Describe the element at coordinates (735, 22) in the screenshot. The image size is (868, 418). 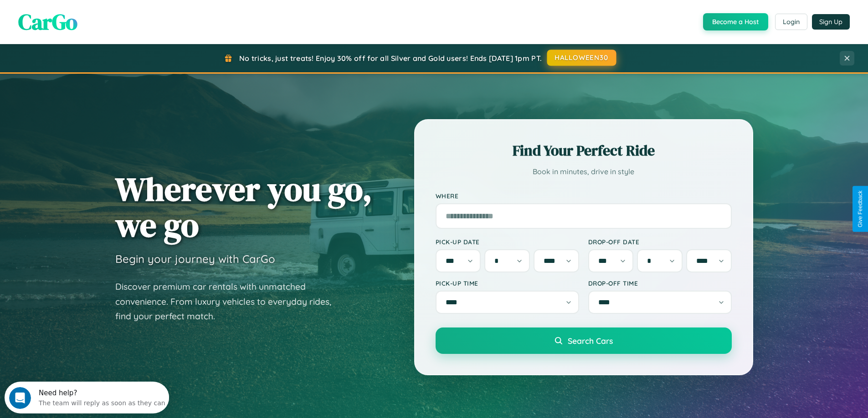
I see `button: Become a Host` at that location.